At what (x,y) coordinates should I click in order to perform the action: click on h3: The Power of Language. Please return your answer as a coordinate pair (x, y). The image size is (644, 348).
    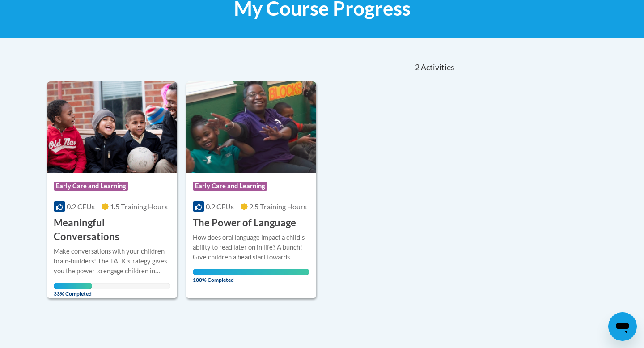
    Looking at the image, I should click on (244, 223).